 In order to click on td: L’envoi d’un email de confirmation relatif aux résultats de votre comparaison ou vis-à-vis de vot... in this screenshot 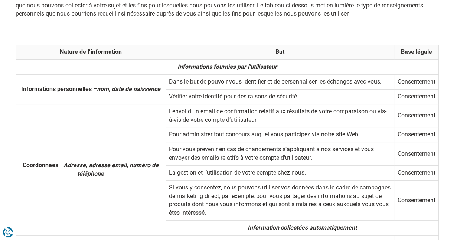, I will do `click(280, 115)`.